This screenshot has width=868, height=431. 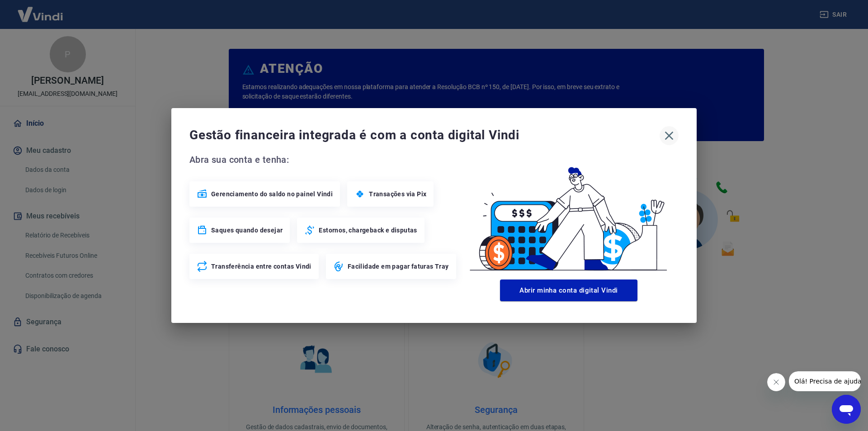 I want to click on button: Abrir minha conta digital Vindi, so click(x=569, y=291).